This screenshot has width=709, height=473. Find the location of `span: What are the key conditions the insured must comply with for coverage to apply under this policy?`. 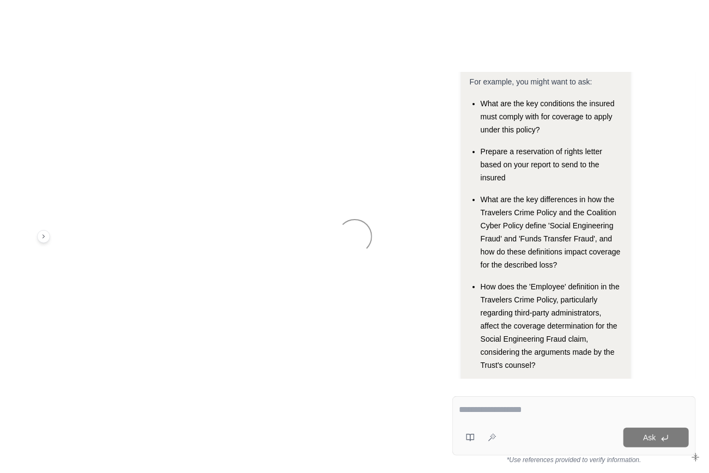

span: What are the key conditions the insured must comply with for coverage to apply under this policy? is located at coordinates (548, 117).